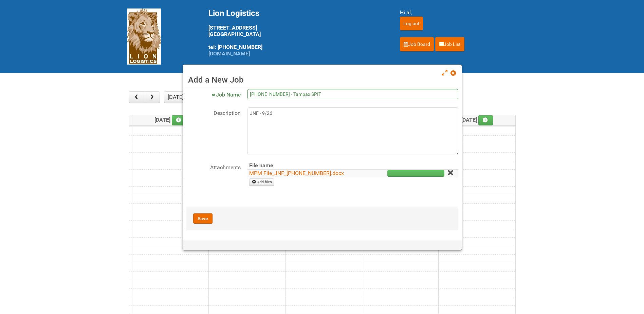  Describe the element at coordinates (203, 219) in the screenshot. I see `button: Save` at that location.